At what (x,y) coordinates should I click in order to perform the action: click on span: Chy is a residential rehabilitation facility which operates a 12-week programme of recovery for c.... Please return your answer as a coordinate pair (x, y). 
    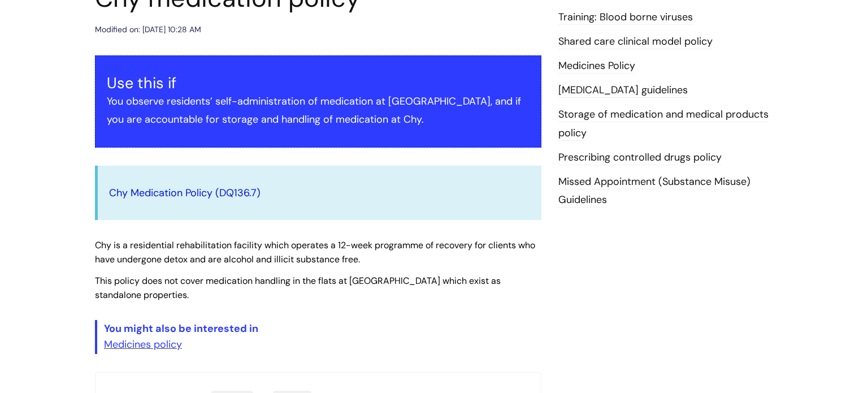
    Looking at the image, I should click on (315, 252).